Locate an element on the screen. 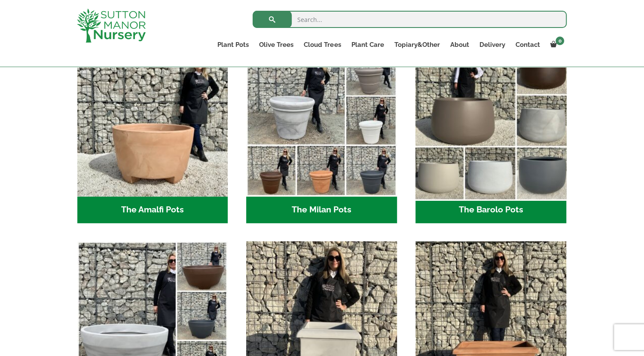  a: Plant Care is located at coordinates (367, 44).